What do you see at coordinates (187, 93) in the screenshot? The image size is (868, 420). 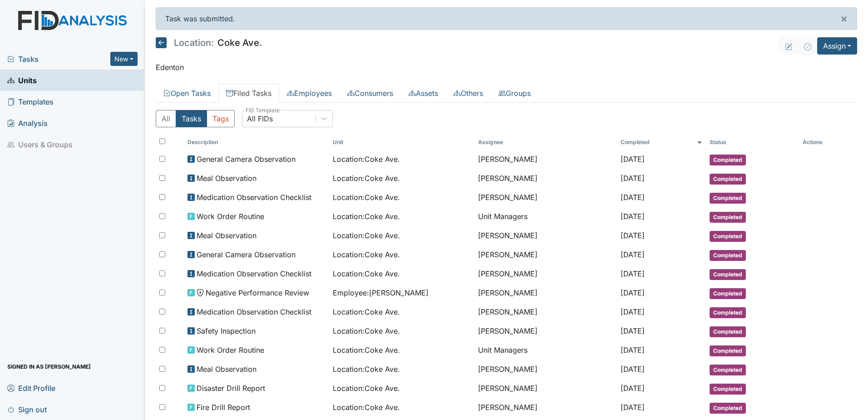 I see `a: Open Tasks` at bounding box center [187, 93].